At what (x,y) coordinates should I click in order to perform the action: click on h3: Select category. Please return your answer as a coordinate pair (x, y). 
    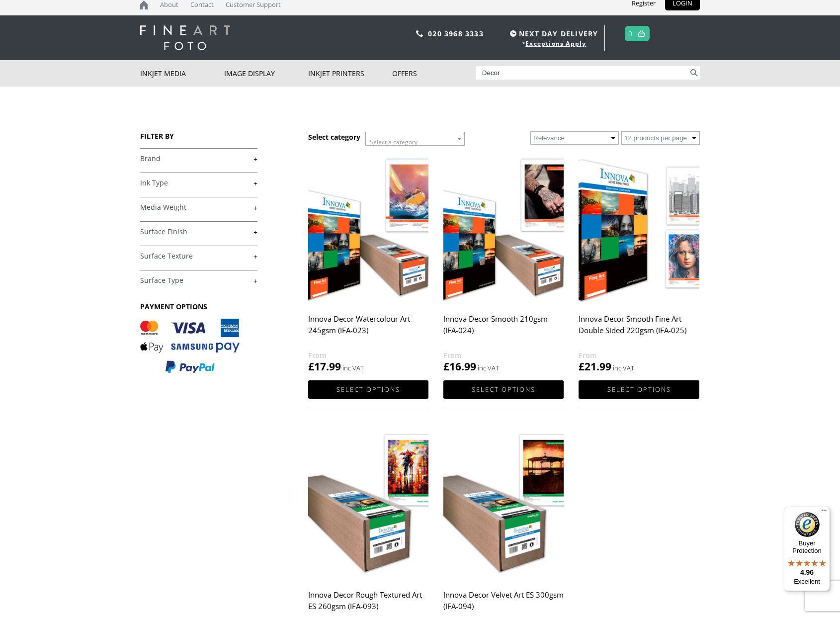
    Looking at the image, I should click on (334, 136).